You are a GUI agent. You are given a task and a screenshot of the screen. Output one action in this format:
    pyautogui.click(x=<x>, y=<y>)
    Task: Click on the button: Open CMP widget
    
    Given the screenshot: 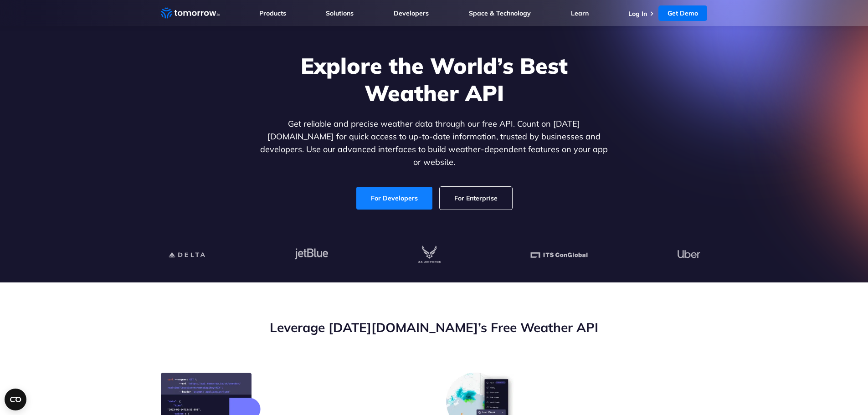 What is the action you would take?
    pyautogui.click(x=15, y=400)
    